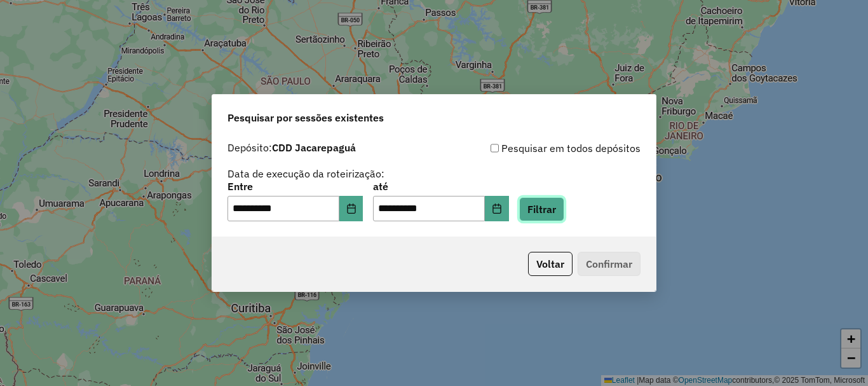  What do you see at coordinates (306, 117) in the screenshot?
I see `span: Pesquisar por sessões existentes` at bounding box center [306, 117].